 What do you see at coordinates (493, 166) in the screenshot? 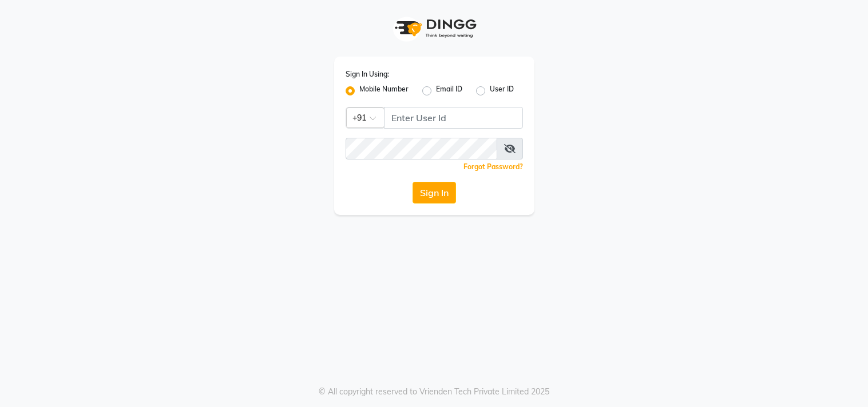
I see `a: Forgot Password?` at bounding box center [493, 166].